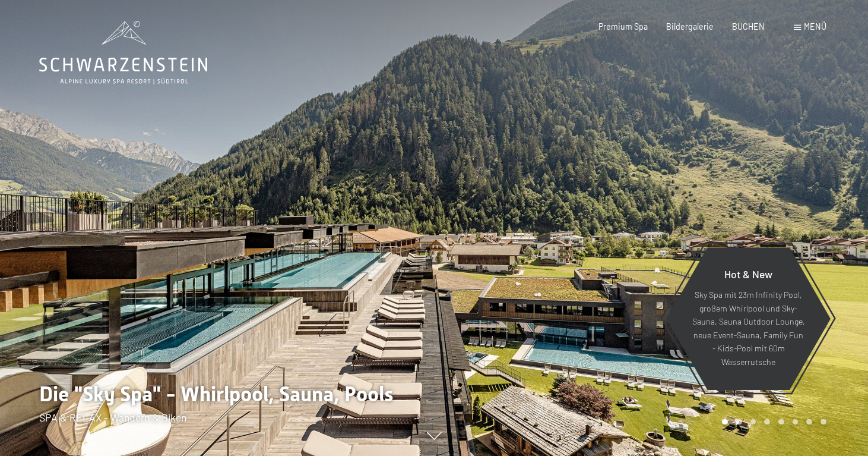  Describe the element at coordinates (748, 274) in the screenshot. I see `span: Hot & New` at that location.